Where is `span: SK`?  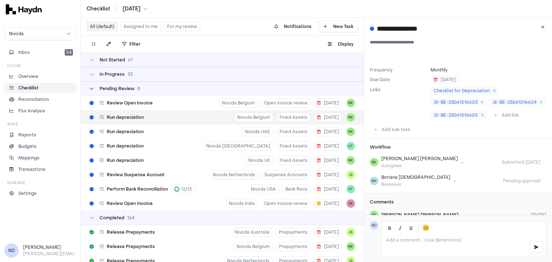
span: SK is located at coordinates (351, 204).